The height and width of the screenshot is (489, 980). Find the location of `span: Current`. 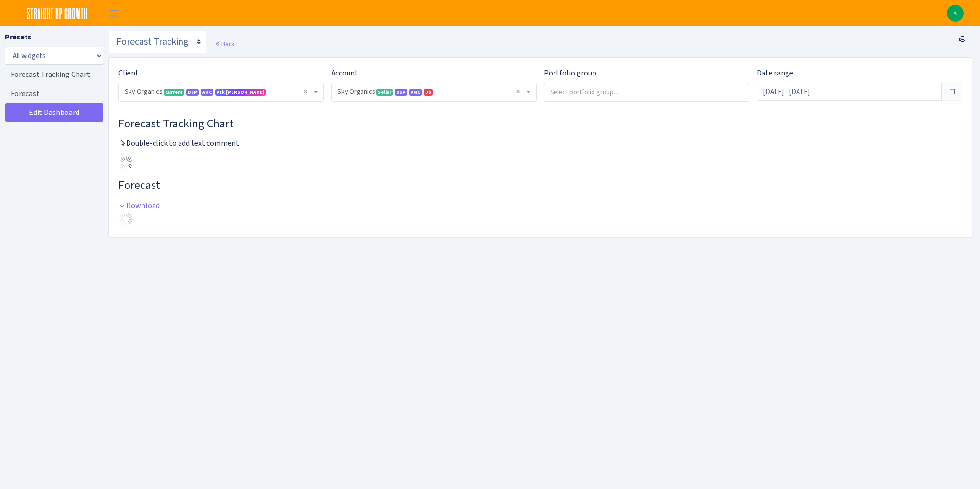

span: Current is located at coordinates (174, 93).